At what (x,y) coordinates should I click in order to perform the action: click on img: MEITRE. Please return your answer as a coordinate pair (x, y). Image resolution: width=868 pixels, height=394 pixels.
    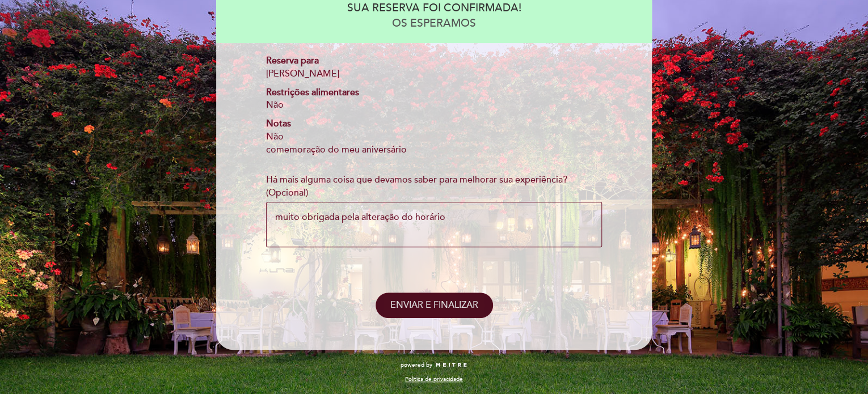
    Looking at the image, I should click on (451, 366).